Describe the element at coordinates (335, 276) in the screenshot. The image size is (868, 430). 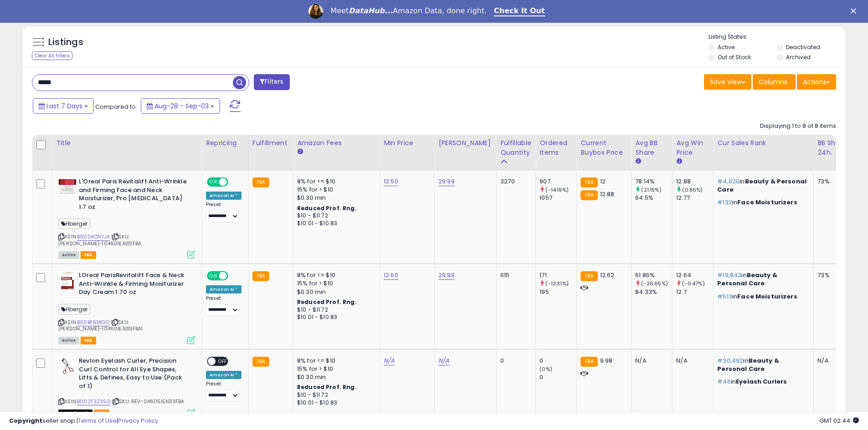
I see `div: 8% for <= $10` at that location.